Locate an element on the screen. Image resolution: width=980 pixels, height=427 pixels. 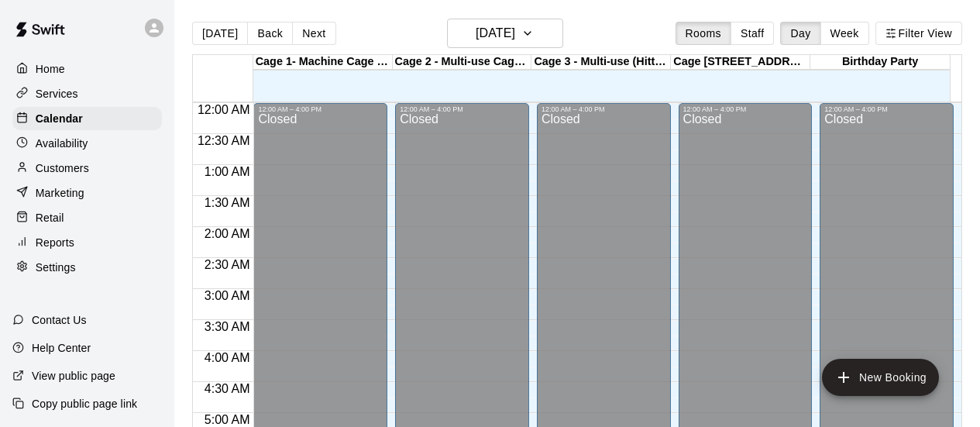
p: Customers is located at coordinates (62, 168).